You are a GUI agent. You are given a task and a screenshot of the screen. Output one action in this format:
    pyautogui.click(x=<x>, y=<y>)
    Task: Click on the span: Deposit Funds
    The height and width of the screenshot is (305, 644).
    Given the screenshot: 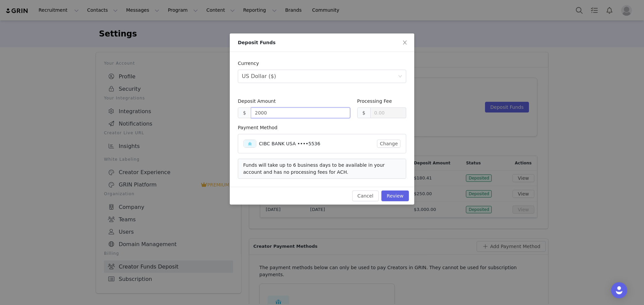 What is the action you would take?
    pyautogui.click(x=256, y=43)
    